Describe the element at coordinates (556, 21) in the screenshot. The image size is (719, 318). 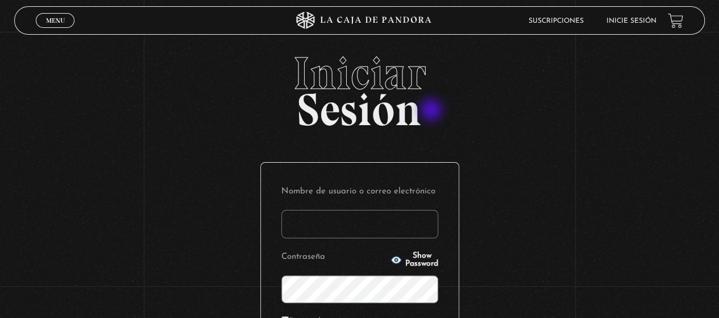
I see `a: Suscripciones` at that location.